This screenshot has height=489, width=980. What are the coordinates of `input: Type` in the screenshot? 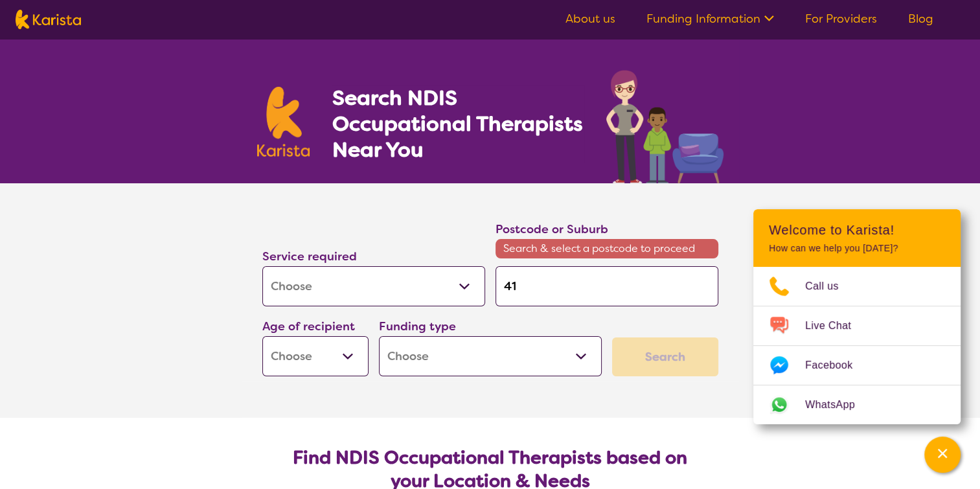 It's located at (608, 286).